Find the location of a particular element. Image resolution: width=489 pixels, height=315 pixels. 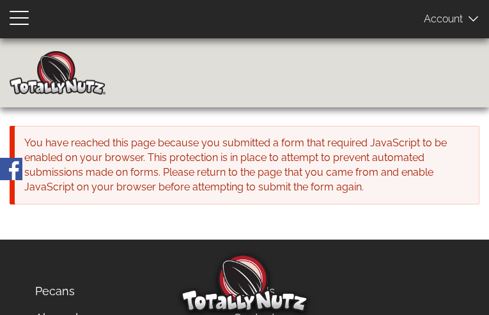

a: Find Us is located at coordinates (322, 292).